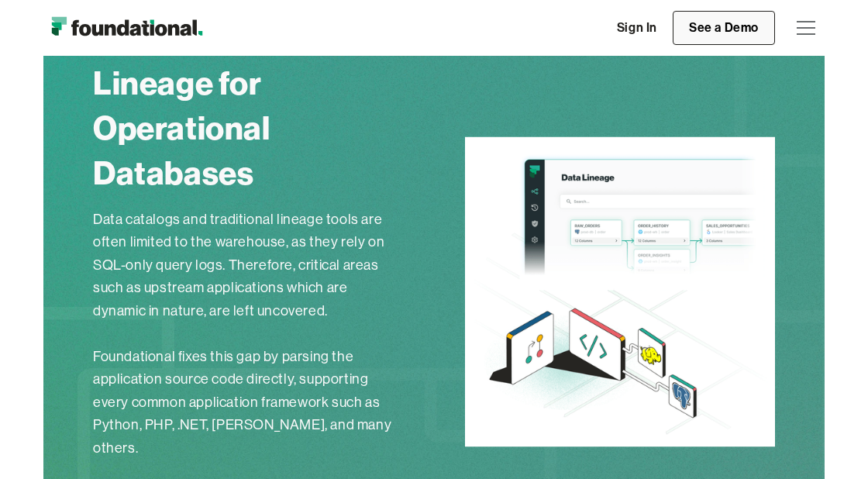 This screenshot has width=868, height=479. Describe the element at coordinates (248, 333) in the screenshot. I see `p: Data catalogs and traditional lineage tools are often limited to the warehouse, as they rely on S...` at that location.